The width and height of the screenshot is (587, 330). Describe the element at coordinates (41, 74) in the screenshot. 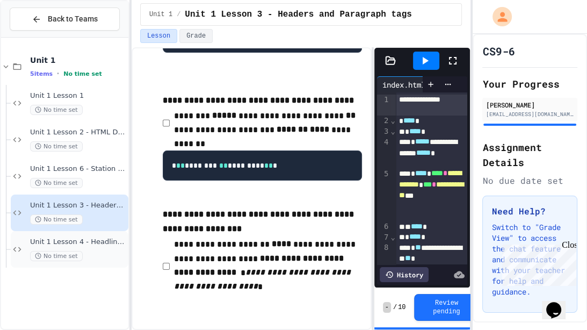

I see `span: 5 items` at that location.